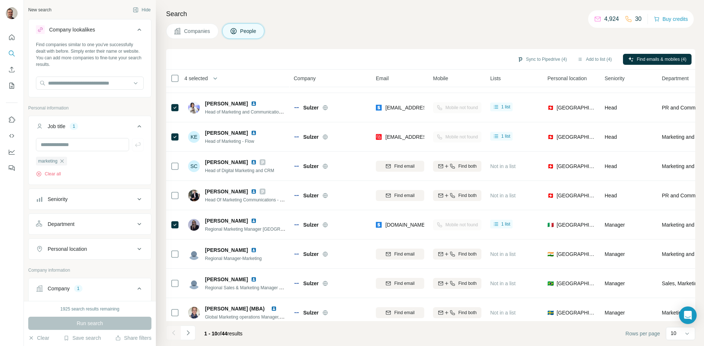  What do you see at coordinates (188, 333) in the screenshot?
I see `button: Navigate to next page` at bounding box center [188, 333].